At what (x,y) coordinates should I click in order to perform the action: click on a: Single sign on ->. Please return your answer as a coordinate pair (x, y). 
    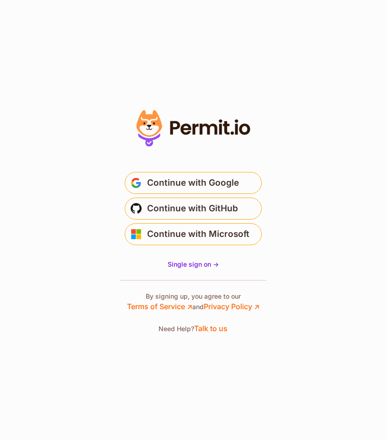
    Looking at the image, I should click on (193, 264).